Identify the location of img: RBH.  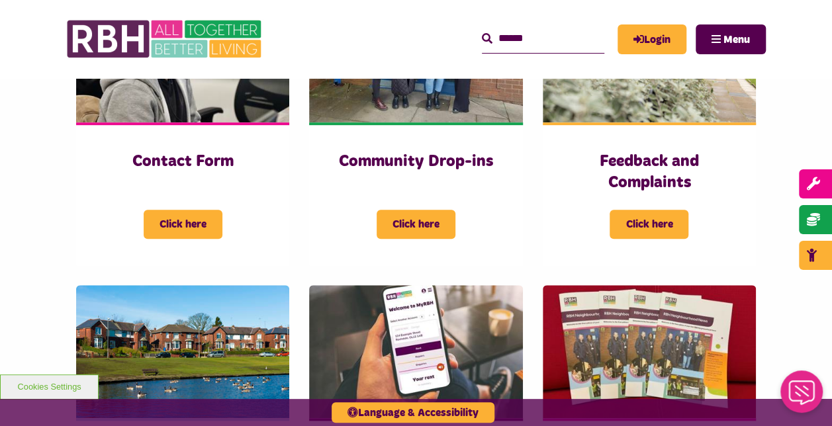
(166, 39).